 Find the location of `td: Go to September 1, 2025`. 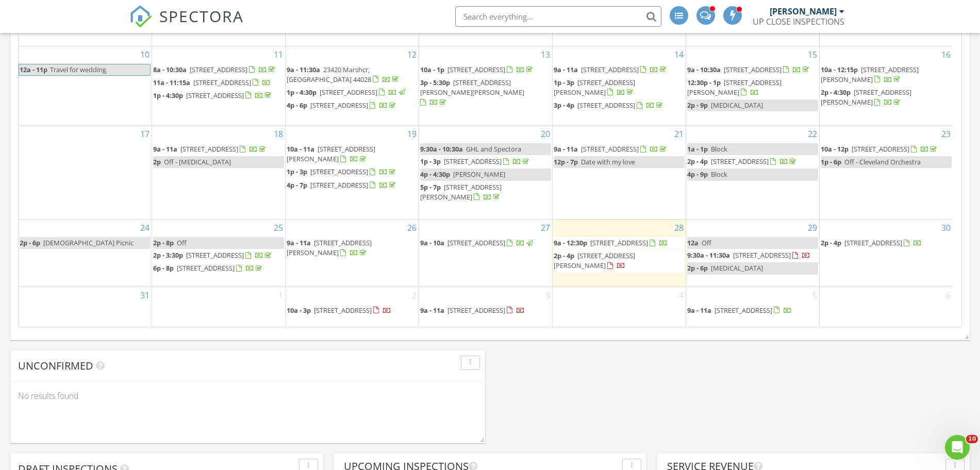

td: Go to September 1, 2025 is located at coordinates (218, 306).